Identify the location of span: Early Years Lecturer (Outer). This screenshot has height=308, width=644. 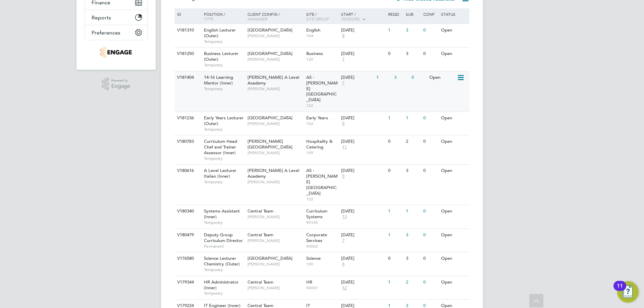
(224, 121).